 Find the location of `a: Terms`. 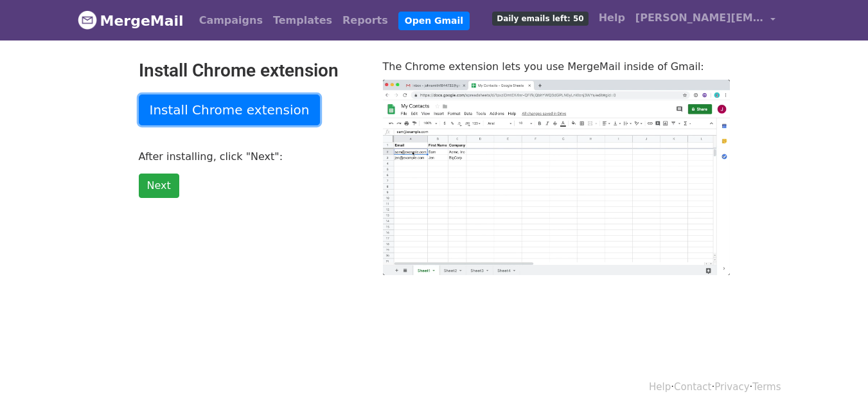

a: Terms is located at coordinates (766, 387).